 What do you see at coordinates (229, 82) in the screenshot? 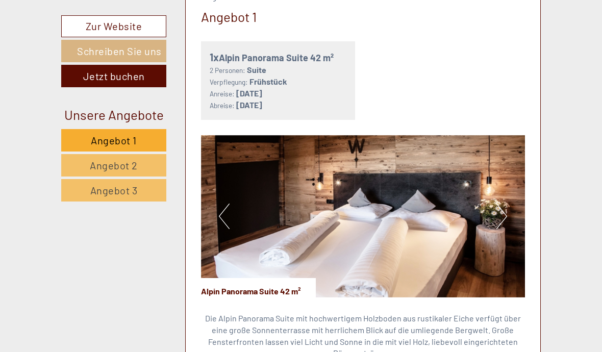
I see `small: Verpflegung:` at bounding box center [229, 82].